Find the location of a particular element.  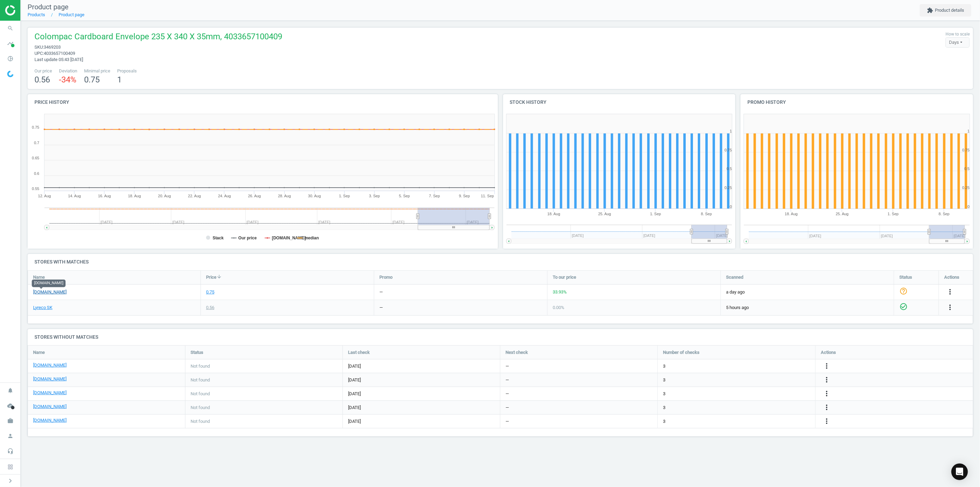

tspan: Our price is located at coordinates (248, 238).